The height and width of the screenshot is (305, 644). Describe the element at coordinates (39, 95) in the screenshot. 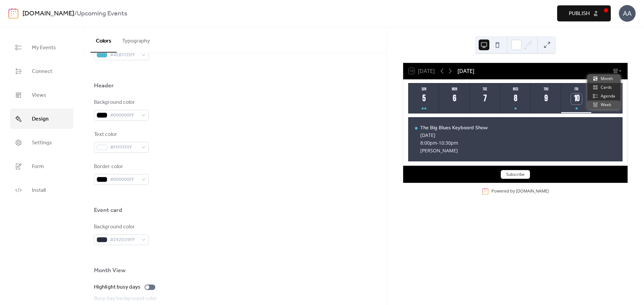

I see `span: Views` at that location.